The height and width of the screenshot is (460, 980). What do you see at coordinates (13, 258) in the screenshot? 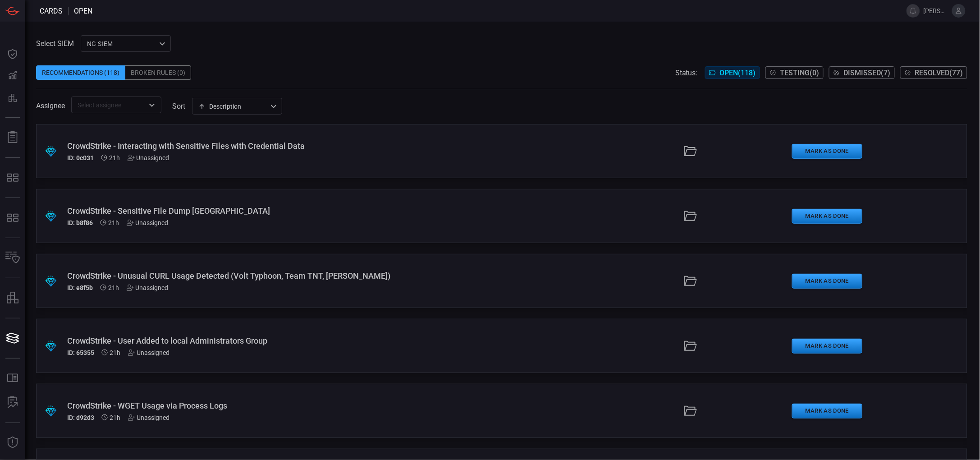
I see `button: Inventory` at bounding box center [13, 258].